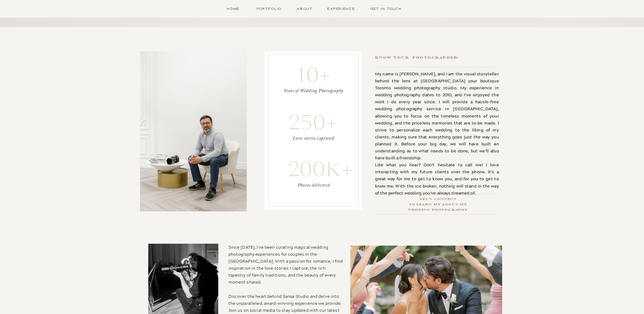 Image resolution: width=644 pixels, height=314 pixels. Describe the element at coordinates (88, 40) in the screenshot. I see `div: Keywords by Traffic` at that location.